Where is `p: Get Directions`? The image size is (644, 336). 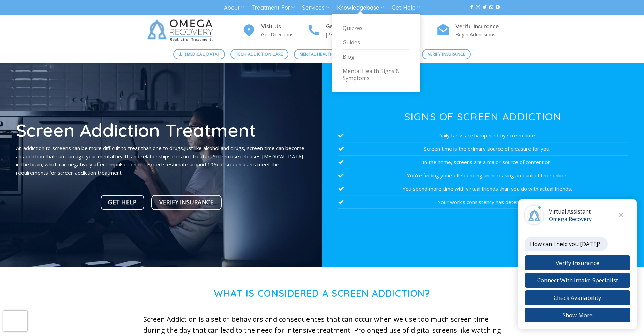
p: Get Directions is located at coordinates (284, 34).